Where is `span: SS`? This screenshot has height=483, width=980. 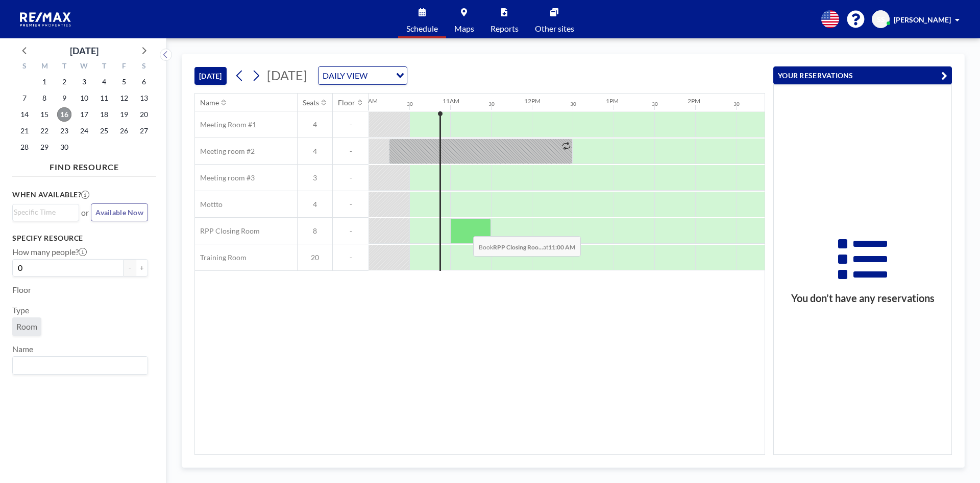 span: SS is located at coordinates (881, 19).